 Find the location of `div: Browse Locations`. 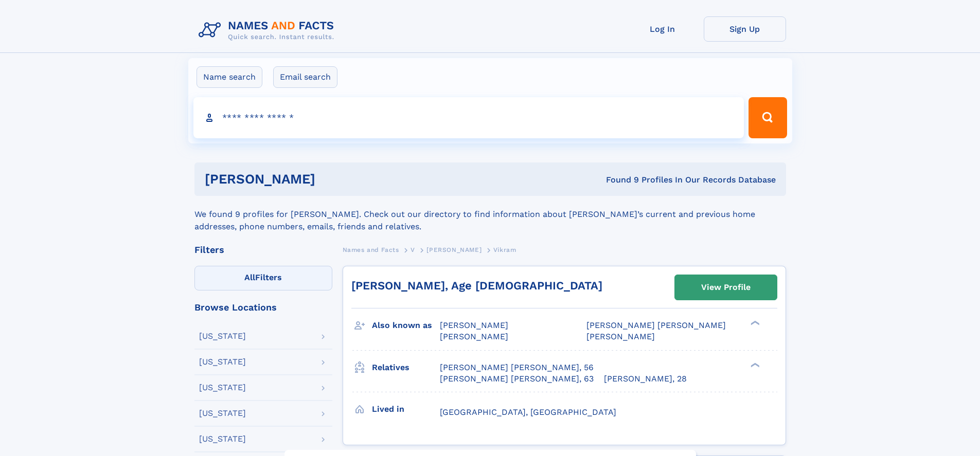

div: Browse Locations is located at coordinates (263, 307).